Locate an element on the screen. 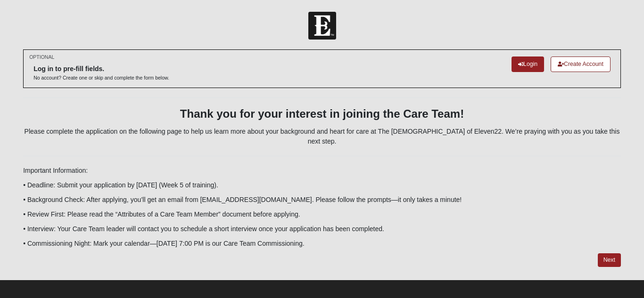 The image size is (644, 298). h6: Log in to pre-fill fields. is located at coordinates (102, 69).